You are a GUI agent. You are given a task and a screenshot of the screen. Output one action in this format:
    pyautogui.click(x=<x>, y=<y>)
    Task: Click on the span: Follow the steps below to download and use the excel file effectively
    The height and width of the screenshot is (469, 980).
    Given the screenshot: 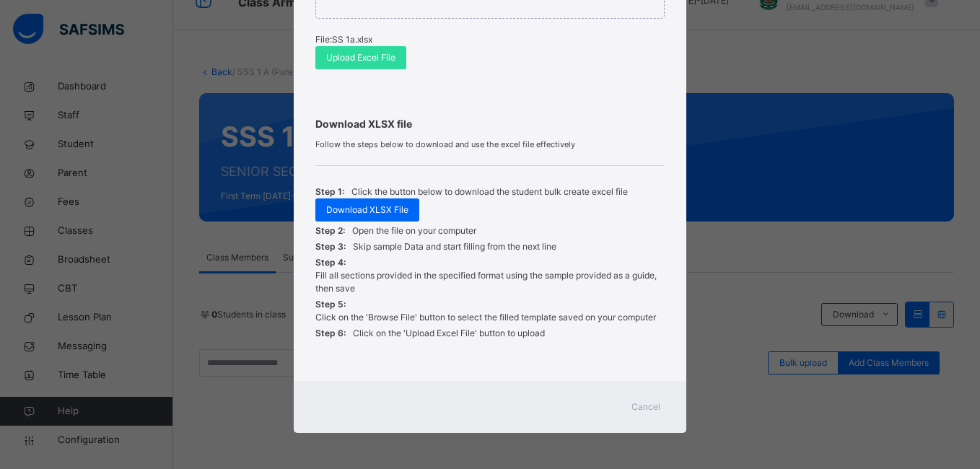 What is the action you would take?
    pyautogui.click(x=490, y=144)
    